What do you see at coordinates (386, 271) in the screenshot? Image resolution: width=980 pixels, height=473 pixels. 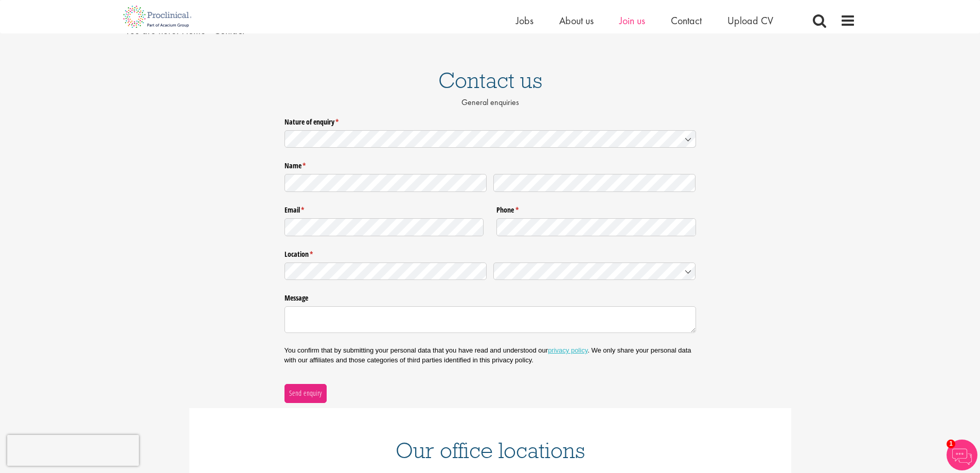 I see `input: State / Province / Region` at bounding box center [386, 271].